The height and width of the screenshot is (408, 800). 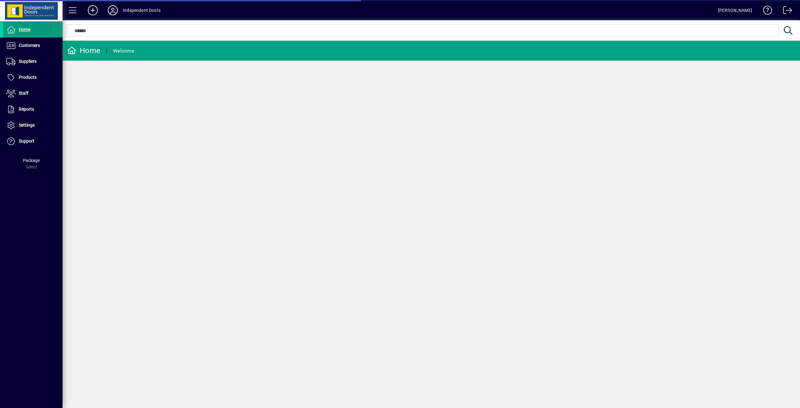 I want to click on button: Profile, so click(x=113, y=10).